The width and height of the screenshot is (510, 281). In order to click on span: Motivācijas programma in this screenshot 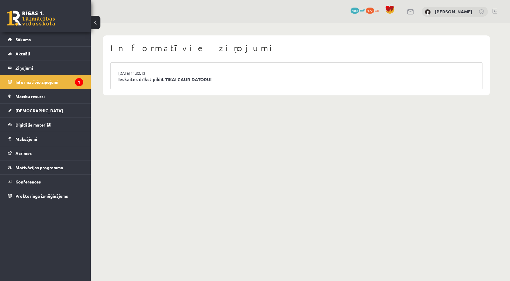, I will do `click(39, 167)`.